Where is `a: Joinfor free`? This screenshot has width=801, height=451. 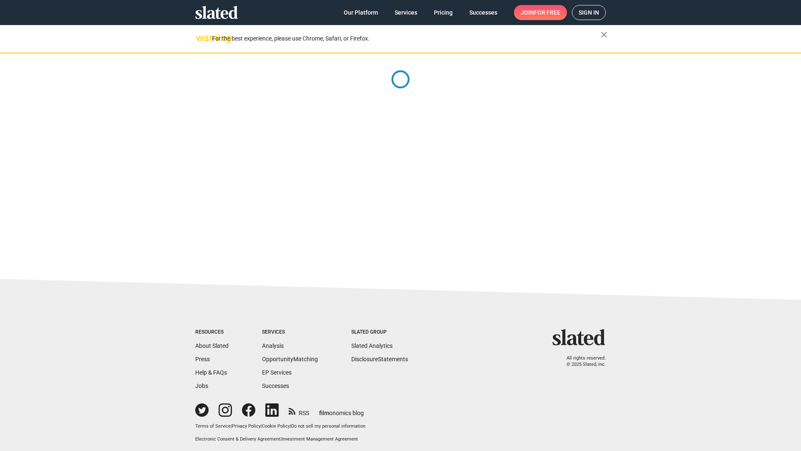 a: Joinfor free is located at coordinates (540, 13).